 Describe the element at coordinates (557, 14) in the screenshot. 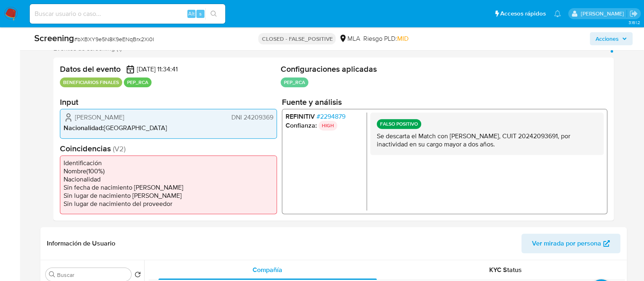

I see `a: Notificaciones` at that location.